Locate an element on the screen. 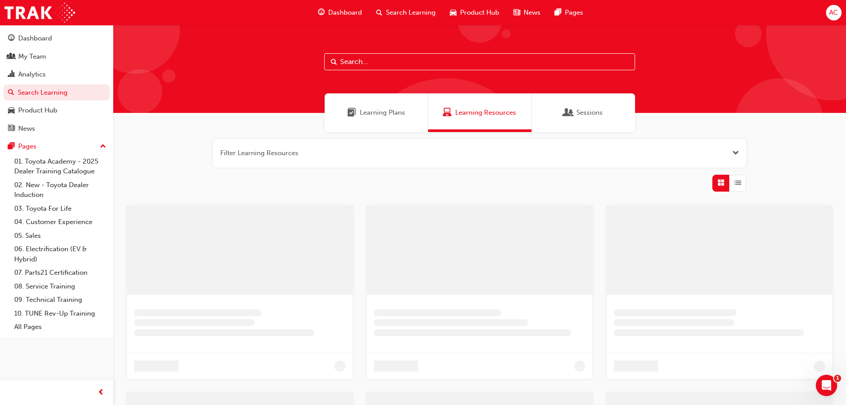 The height and width of the screenshot is (405, 846). div: Analytics is located at coordinates (32, 74).